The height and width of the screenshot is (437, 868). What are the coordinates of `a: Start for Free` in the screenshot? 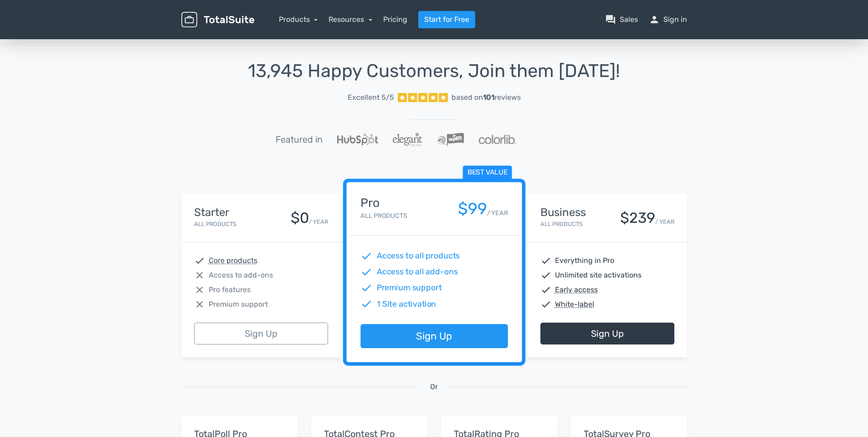 It's located at (447, 20).